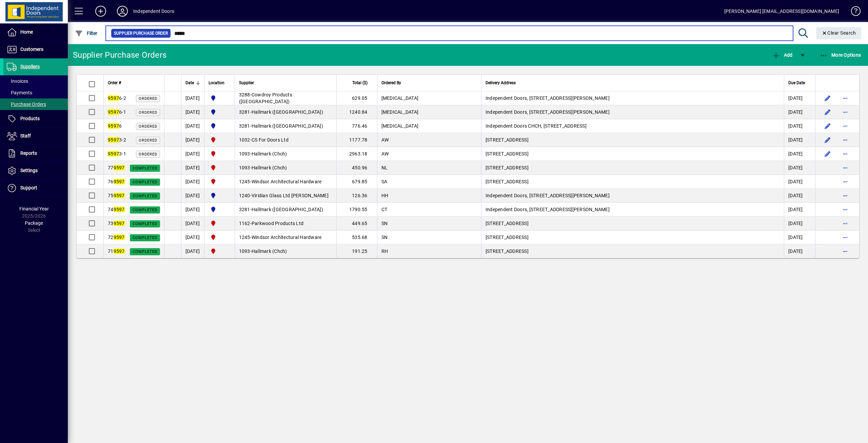 The height and width of the screenshot is (443, 868). I want to click on span: Package, so click(34, 223).